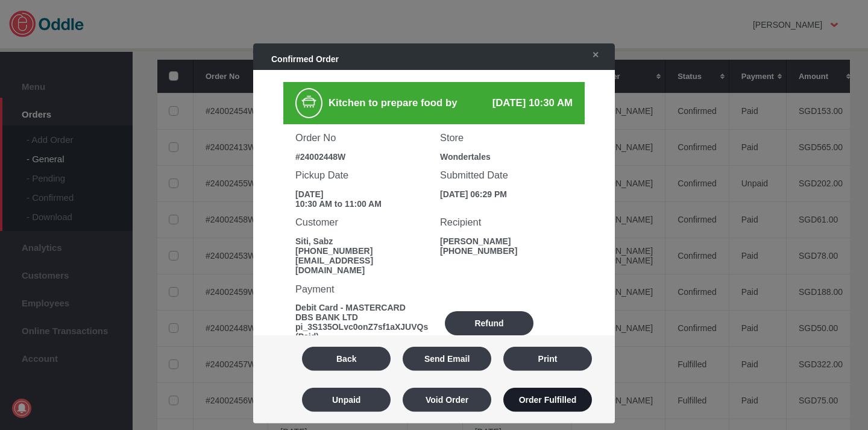 The image size is (868, 430). What do you see at coordinates (362, 204) in the screenshot?
I see `div: 10:30 AM to 11:00 AM` at bounding box center [362, 204].